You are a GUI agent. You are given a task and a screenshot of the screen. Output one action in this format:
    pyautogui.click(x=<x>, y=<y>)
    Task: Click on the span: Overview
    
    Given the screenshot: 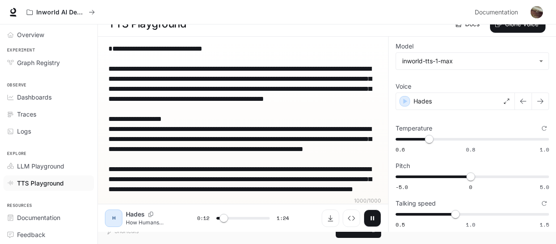 What is the action you would take?
    pyautogui.click(x=31, y=35)
    